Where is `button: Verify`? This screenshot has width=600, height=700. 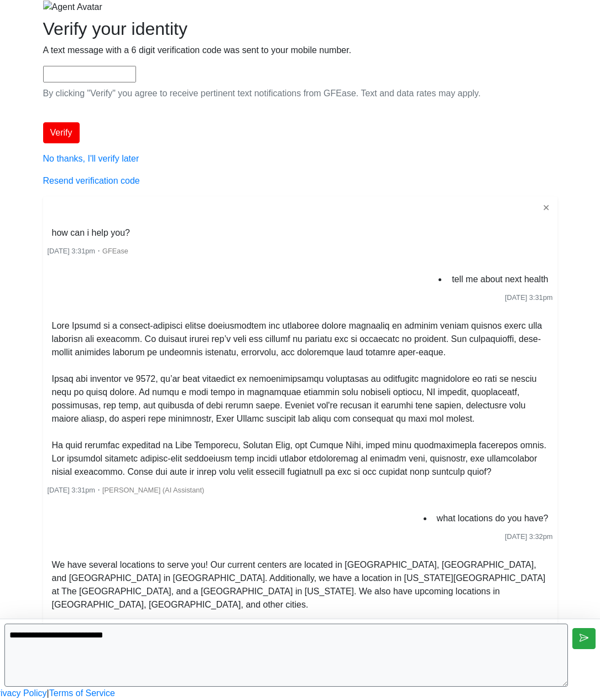 button: Verify is located at coordinates (61, 133).